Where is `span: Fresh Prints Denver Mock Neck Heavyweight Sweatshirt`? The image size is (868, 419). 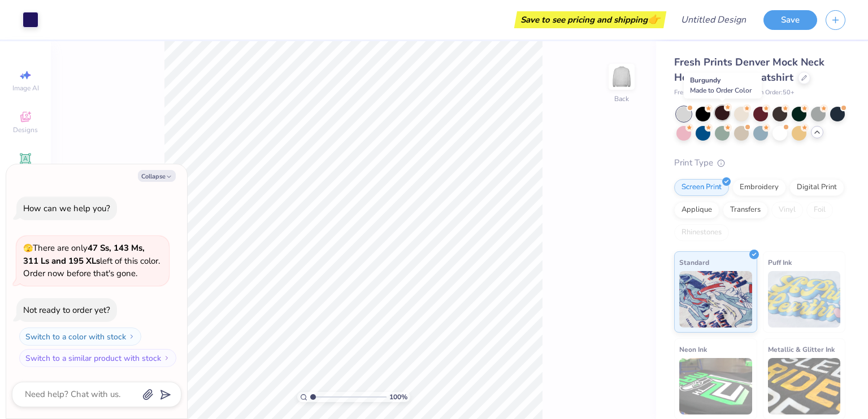
span: Fresh Prints Denver Mock Neck Heavyweight Sweatshirt is located at coordinates (749, 69).